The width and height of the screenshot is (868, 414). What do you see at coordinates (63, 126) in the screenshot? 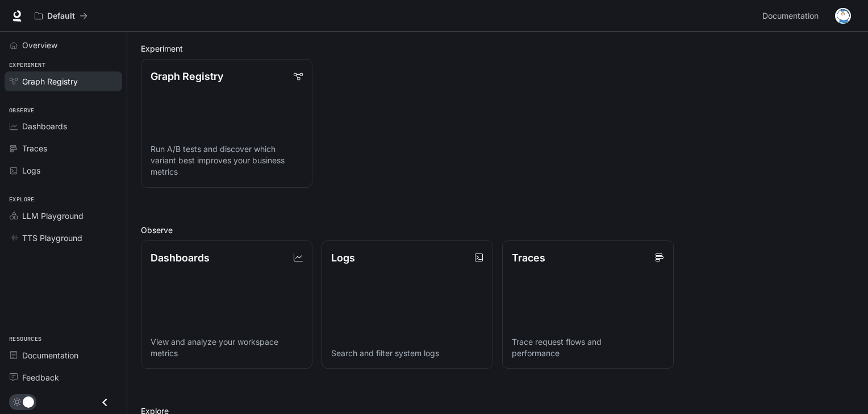
I see `a: Dashboards` at bounding box center [63, 126].